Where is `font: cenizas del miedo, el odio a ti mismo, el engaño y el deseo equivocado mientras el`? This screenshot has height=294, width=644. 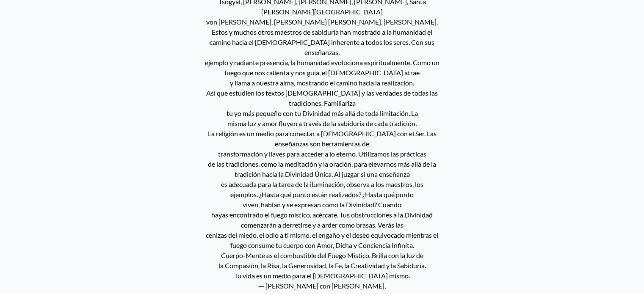 font: cenizas del miedo, el odio a ti mismo, el engaño y el deseo equivocado mientras el is located at coordinates (322, 235).